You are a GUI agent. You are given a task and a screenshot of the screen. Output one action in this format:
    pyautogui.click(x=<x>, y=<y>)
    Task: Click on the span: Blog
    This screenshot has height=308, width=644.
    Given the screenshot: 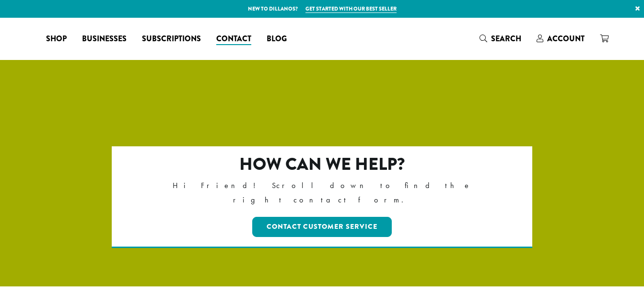 What is the action you would take?
    pyautogui.click(x=276, y=39)
    